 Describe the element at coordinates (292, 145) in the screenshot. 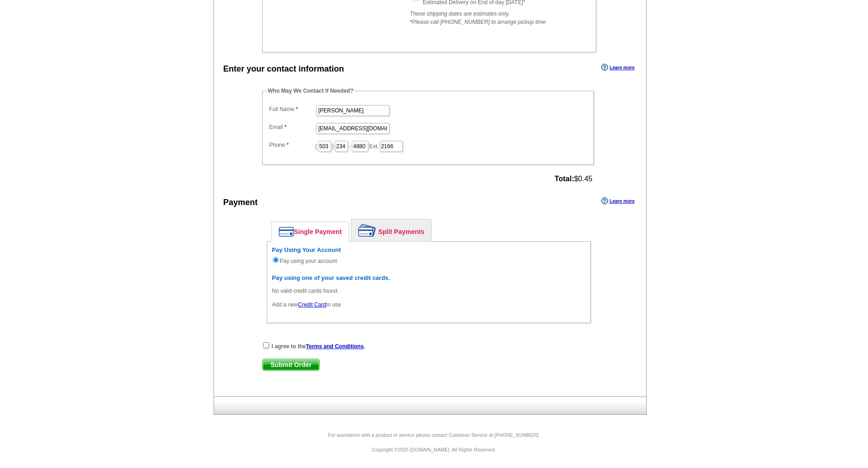

I see `label: Phone` at that location.